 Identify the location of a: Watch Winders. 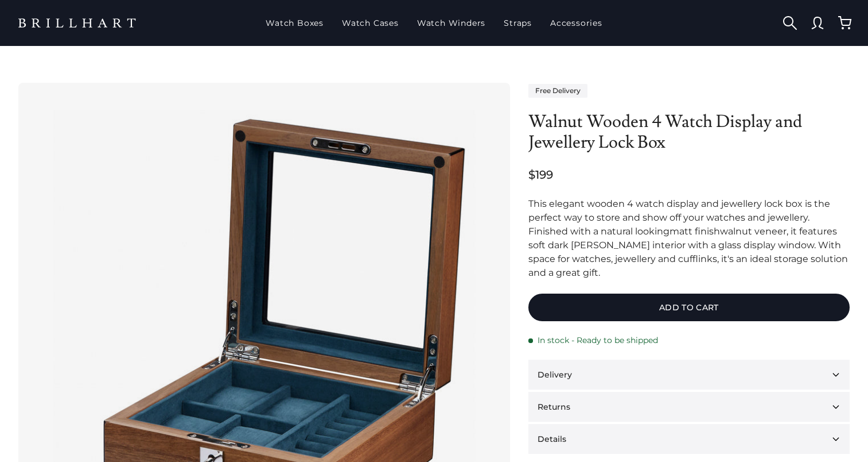
(451, 23).